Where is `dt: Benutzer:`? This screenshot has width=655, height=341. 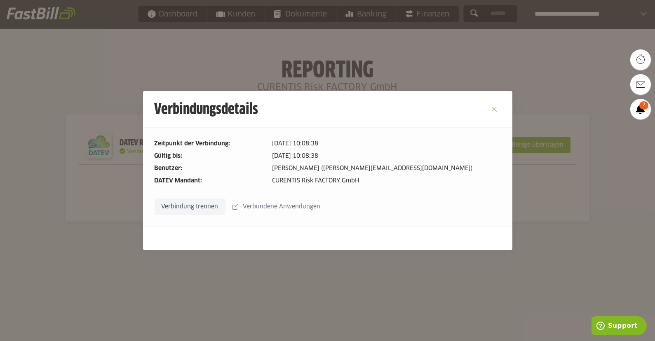 dt: Benutzer: is located at coordinates (210, 169).